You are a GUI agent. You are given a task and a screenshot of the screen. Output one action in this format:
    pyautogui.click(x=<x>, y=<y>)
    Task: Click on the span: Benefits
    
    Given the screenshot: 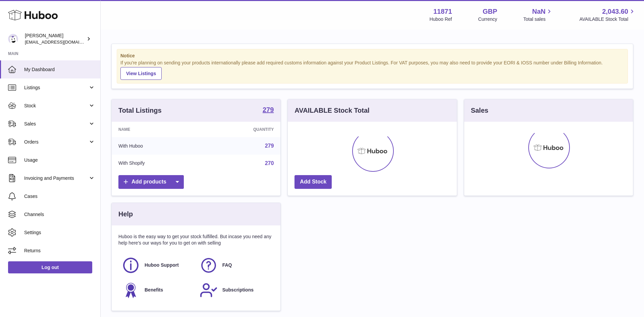 What is the action you would take?
    pyautogui.click(x=154, y=290)
    